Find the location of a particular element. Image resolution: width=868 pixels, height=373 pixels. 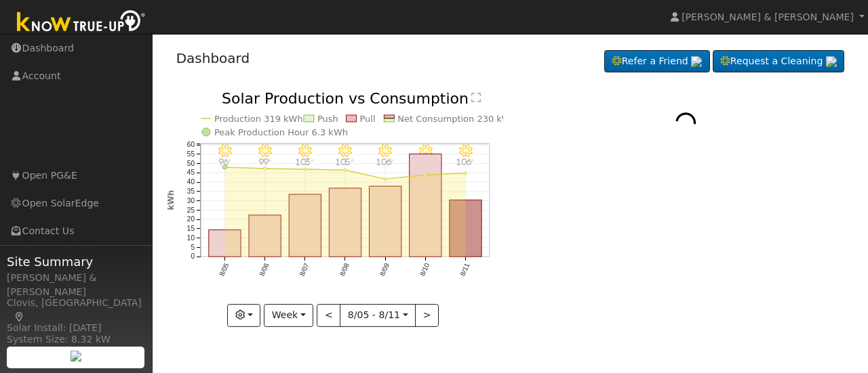

img: Know True-Up is located at coordinates (81, 22).